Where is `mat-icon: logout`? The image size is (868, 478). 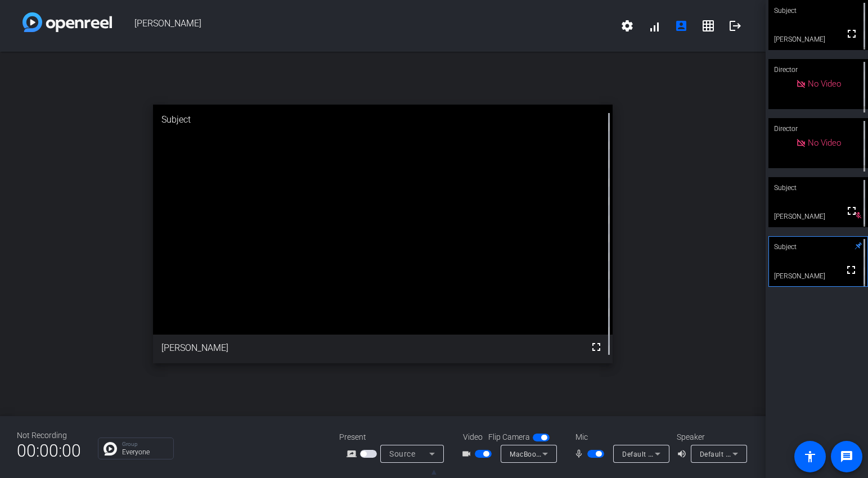
mat-icon: logout is located at coordinates (735, 26).